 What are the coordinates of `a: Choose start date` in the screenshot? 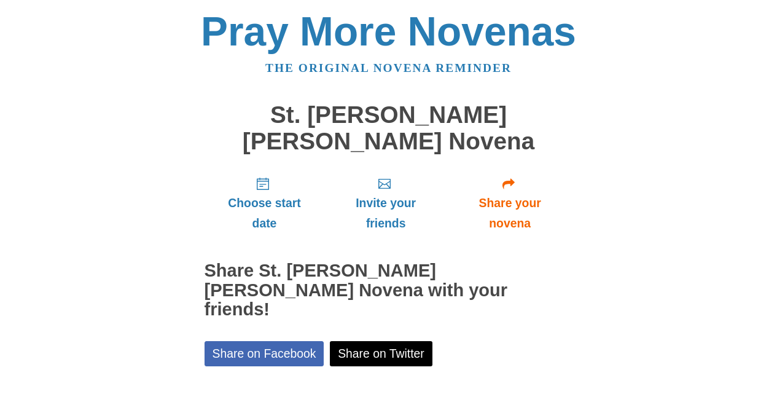 It's located at (265, 203).